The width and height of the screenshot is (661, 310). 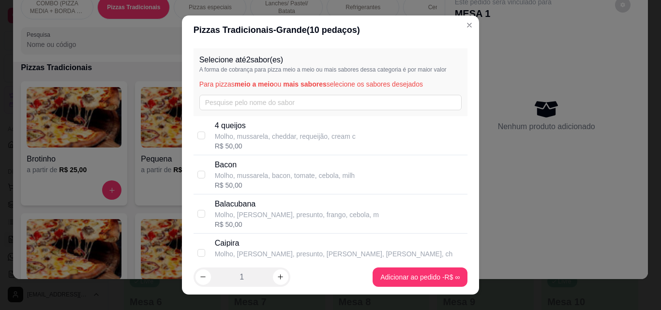 I want to click on button: decrease-product-quantity, so click(x=203, y=277).